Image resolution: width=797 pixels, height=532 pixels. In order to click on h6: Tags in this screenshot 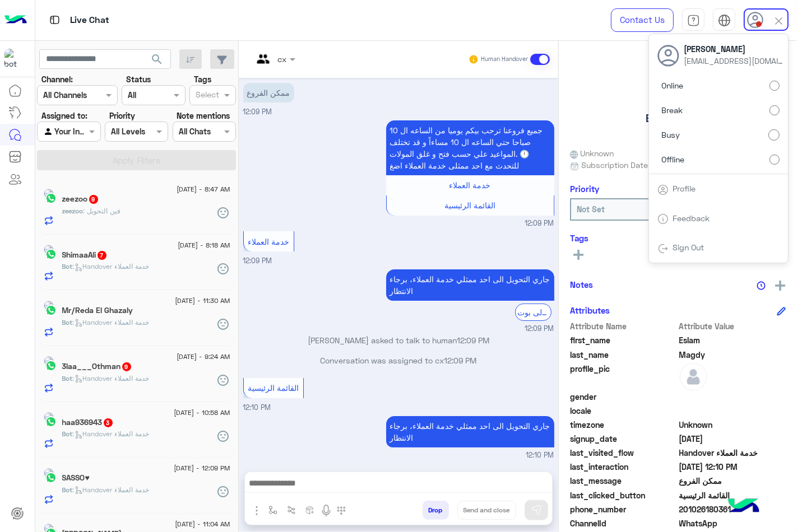, I will do `click(678, 238)`.